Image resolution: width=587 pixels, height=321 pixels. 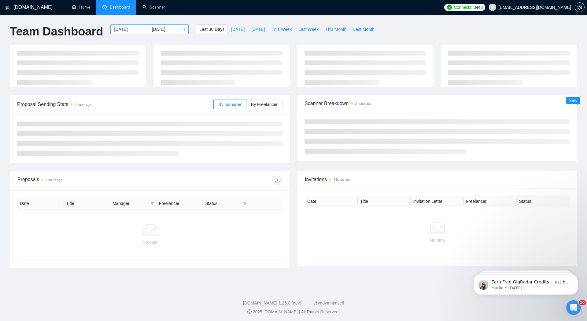 I want to click on span: New, so click(x=572, y=101).